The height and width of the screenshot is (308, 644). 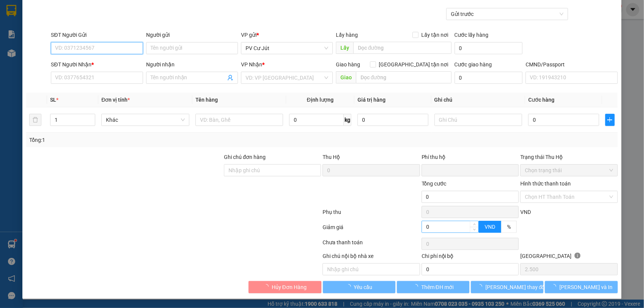 I want to click on span: Yêu cầu, so click(x=363, y=287).